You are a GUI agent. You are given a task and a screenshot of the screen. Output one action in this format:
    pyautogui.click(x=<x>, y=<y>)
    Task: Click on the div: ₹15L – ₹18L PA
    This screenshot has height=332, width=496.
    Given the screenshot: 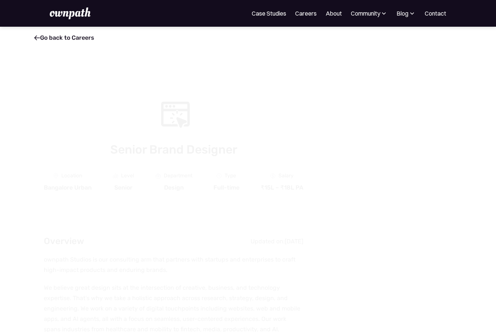 What is the action you would take?
    pyautogui.click(x=282, y=188)
    